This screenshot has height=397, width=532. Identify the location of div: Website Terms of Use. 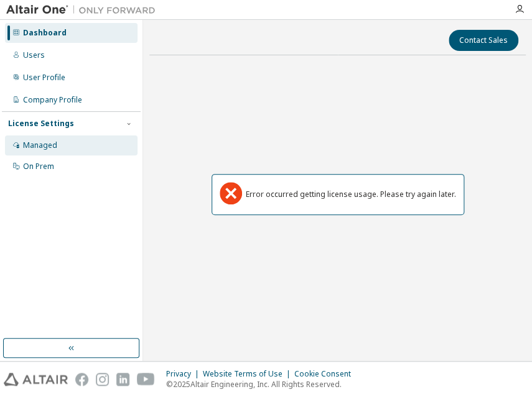
(248, 374).